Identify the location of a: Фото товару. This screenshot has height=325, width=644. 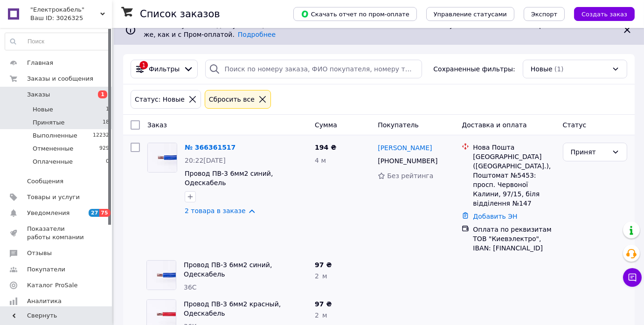
(162, 157).